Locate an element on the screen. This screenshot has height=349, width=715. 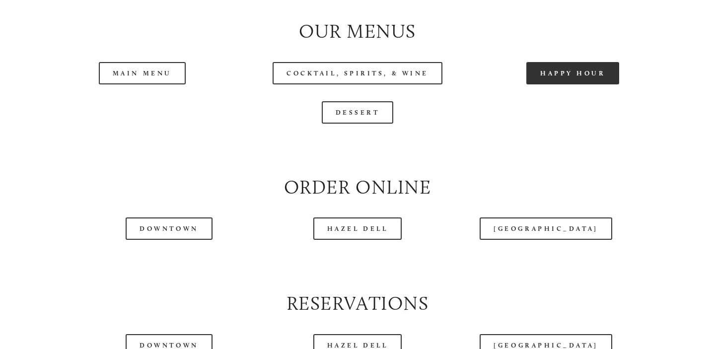
a: Happy Hour is located at coordinates (573, 73).